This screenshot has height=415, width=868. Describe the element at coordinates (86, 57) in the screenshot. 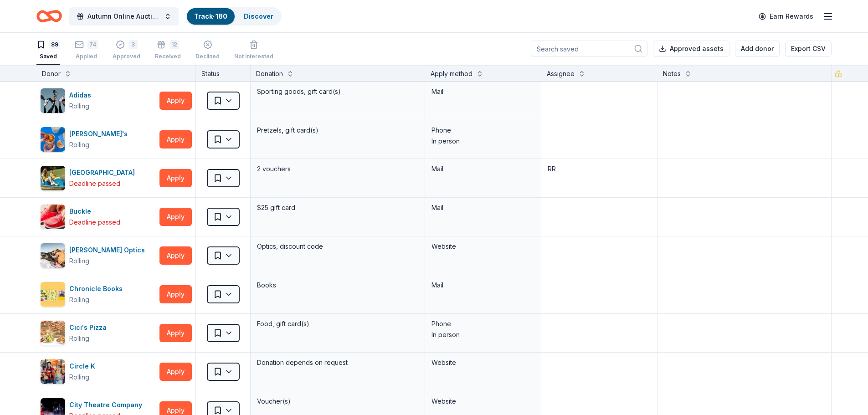

I see `div: Applied` at that location.